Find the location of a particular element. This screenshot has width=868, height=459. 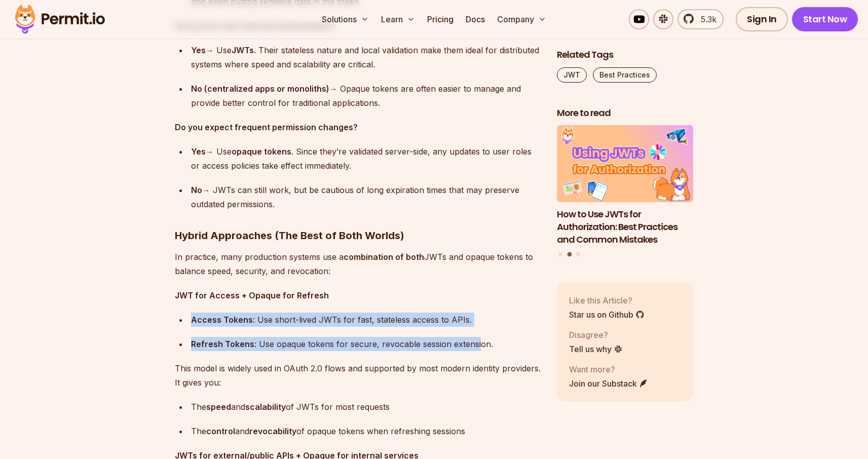

div: → Use . Their stateless nature and local validation make them ideal for distributed systems where... is located at coordinates (366, 57).